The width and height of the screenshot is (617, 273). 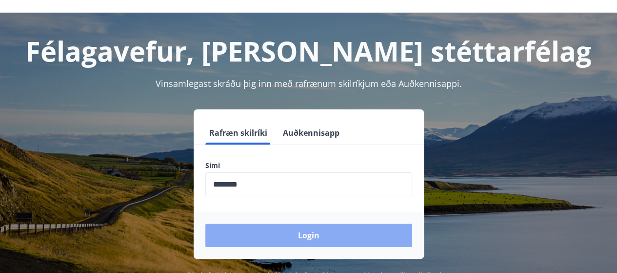 What do you see at coordinates (238, 133) in the screenshot?
I see `button: Rafræn skilríki` at bounding box center [238, 133].